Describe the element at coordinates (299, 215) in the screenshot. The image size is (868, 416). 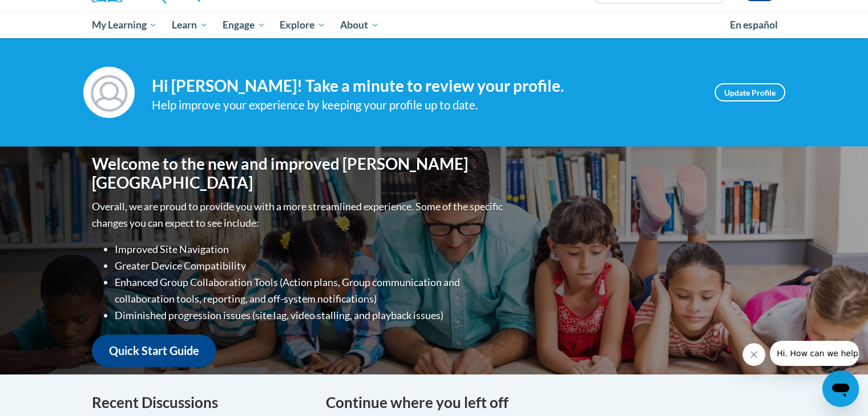
I see `p: Overall, we are proud to provide you with a more streamlined experience. Some of the specific cha...` at that location.